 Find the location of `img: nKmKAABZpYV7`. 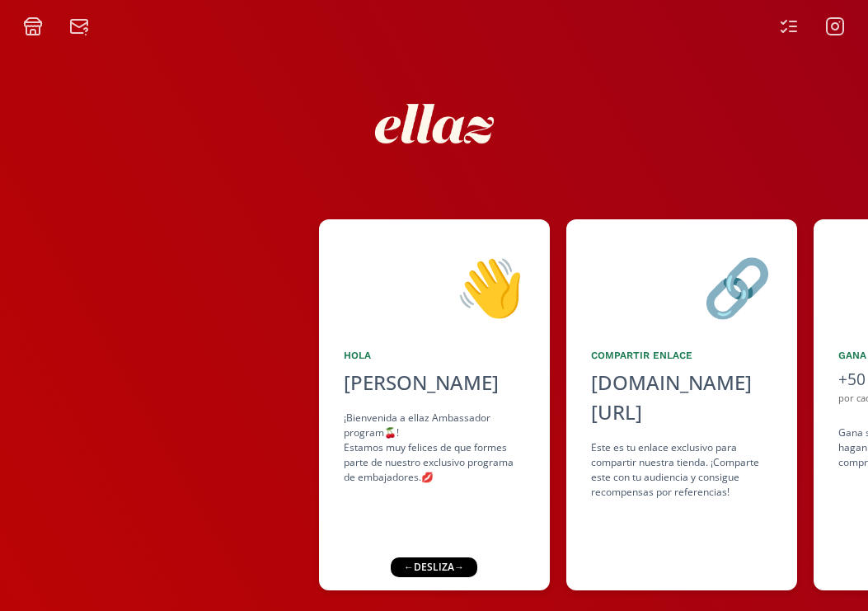

img: nKmKAABZpYV7 is located at coordinates (435, 123).